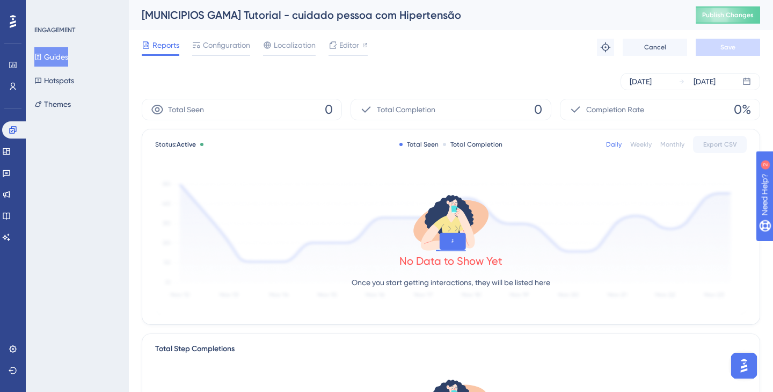 The width and height of the screenshot is (773, 392). What do you see at coordinates (227, 45) in the screenshot?
I see `span: Configuration` at bounding box center [227, 45].